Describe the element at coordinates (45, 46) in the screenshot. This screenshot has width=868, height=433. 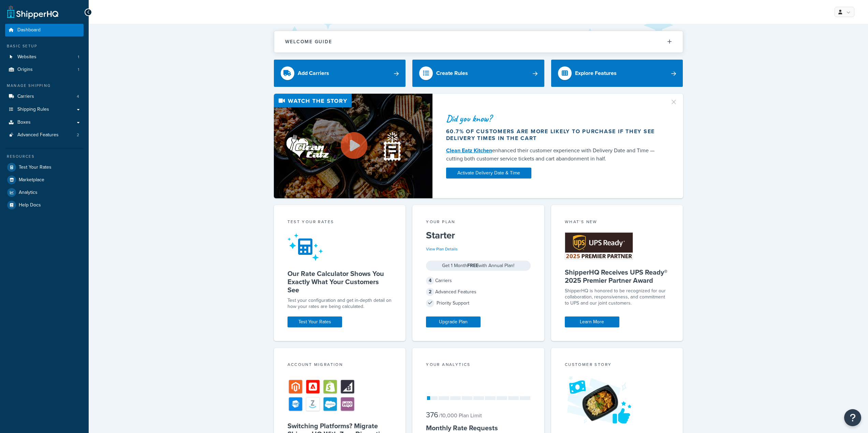
I see `div: Basic Setup` at that location.